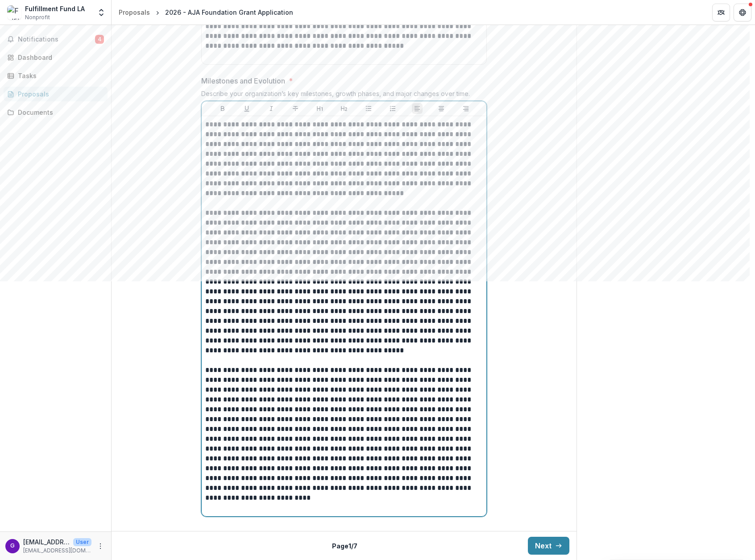  What do you see at coordinates (55, 75) in the screenshot?
I see `a: Tasks` at bounding box center [55, 75].